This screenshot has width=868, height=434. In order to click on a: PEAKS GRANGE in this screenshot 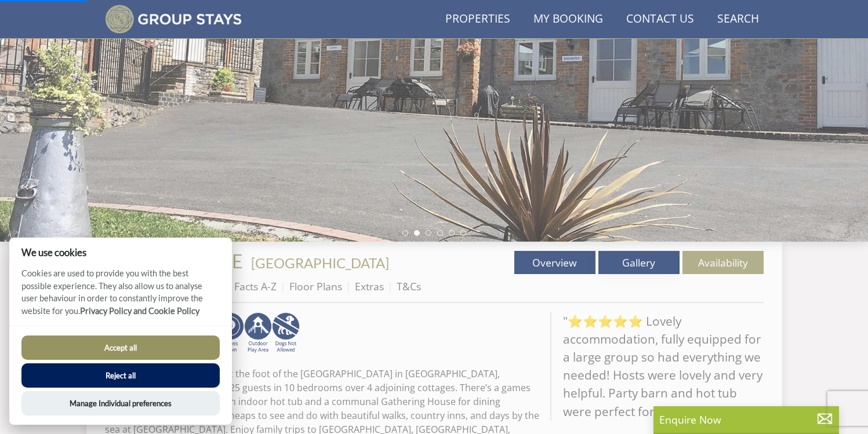, I will do `click(176, 261)`.